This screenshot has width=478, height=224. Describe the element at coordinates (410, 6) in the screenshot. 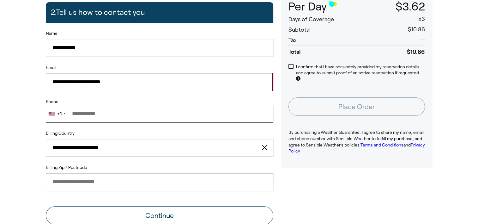

I see `span: $3.62` at that location.